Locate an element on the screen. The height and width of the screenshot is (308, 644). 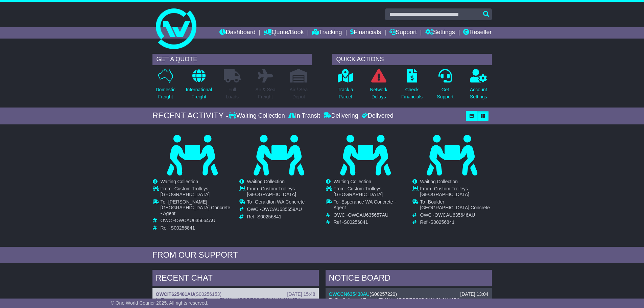
p: Get Support is located at coordinates (445, 93).